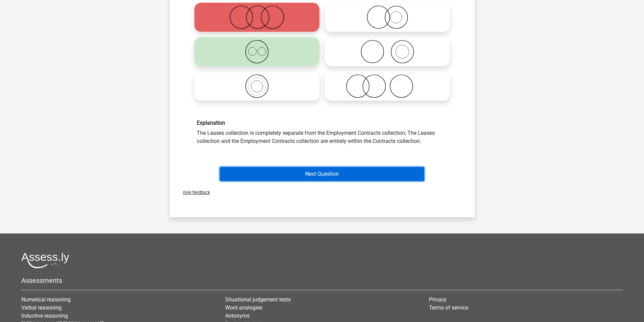 This screenshot has height=322, width=644. I want to click on span: Give feedback, so click(194, 193).